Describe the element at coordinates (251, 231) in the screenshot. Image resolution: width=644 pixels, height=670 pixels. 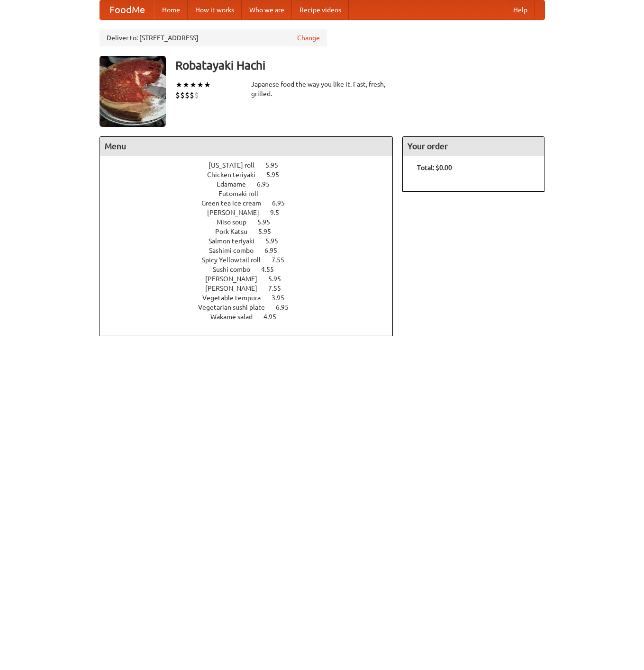
I see `a: Pork Katsu 5.95` at that location.